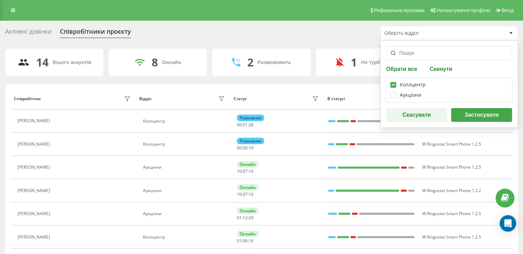 This screenshot has width=523, height=254. Describe the element at coordinates (463, 10) in the screenshot. I see `span: Налаштування профілю` at that location.